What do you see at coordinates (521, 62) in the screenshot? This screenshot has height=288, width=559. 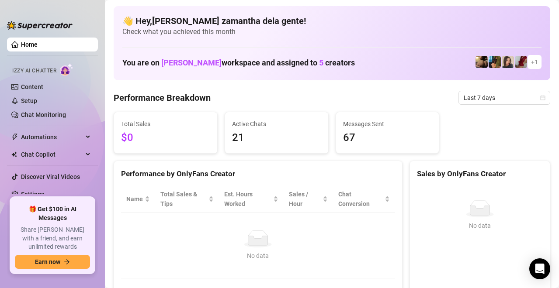 I see `img: Esme` at bounding box center [521, 62].